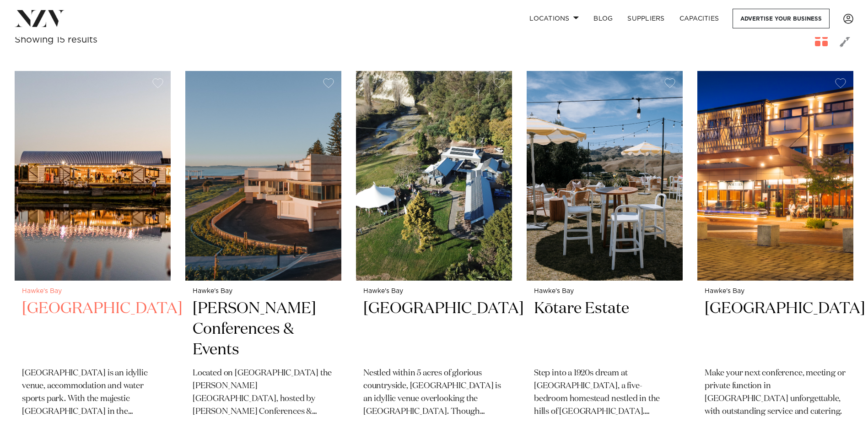 Image resolution: width=868 pixels, height=423 pixels. What do you see at coordinates (554, 18) in the screenshot?
I see `a: Locations` at bounding box center [554, 18].